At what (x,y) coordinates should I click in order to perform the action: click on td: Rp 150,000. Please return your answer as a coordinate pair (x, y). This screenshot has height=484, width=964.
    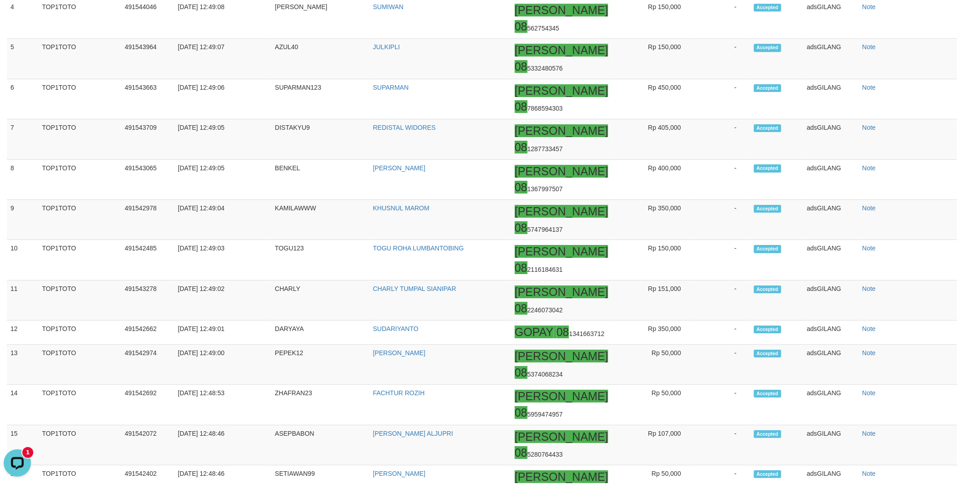
    Looking at the image, I should click on (653, 59).